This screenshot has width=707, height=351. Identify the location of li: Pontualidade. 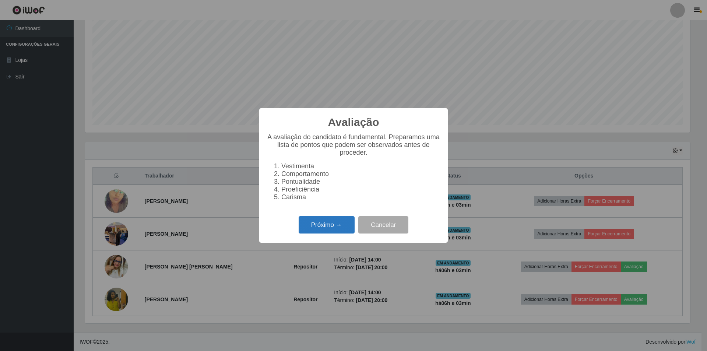
(361, 182).